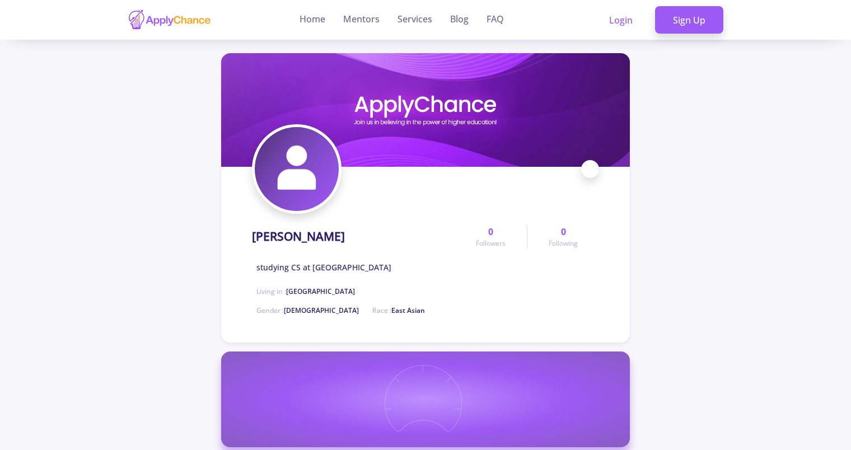 This screenshot has height=450, width=851. I want to click on span: Race :, so click(398, 310).